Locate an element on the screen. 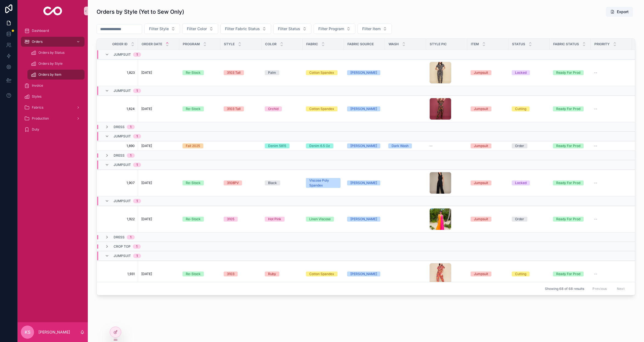 This screenshot has width=644, height=342. span: 1,931 is located at coordinates (119, 274).